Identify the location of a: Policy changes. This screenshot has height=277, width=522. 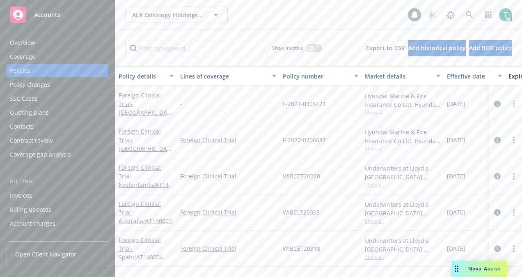
(57, 85).